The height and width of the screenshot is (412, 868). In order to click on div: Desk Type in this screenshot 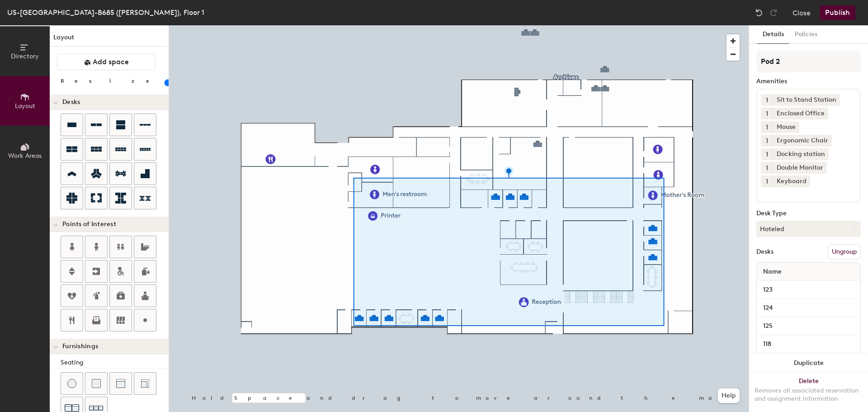, I will do `click(809, 214)`.